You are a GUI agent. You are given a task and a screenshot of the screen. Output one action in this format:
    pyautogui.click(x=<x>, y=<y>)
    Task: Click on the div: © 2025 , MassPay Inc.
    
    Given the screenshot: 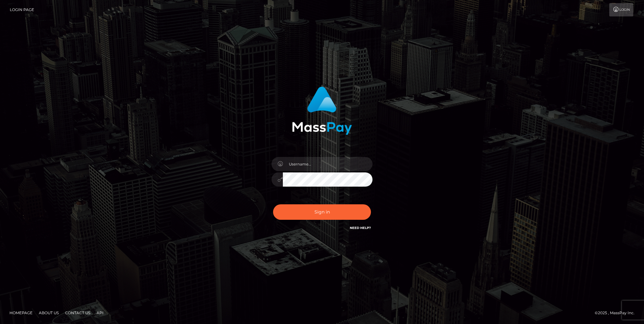 What is the action you would take?
    pyautogui.click(x=617, y=313)
    